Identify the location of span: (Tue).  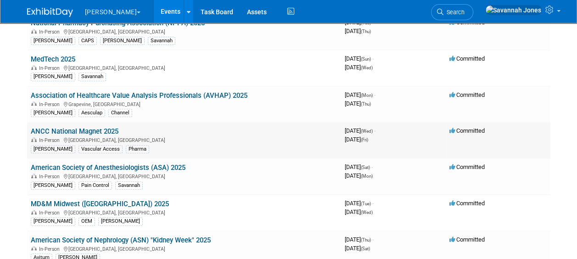
(366, 203).